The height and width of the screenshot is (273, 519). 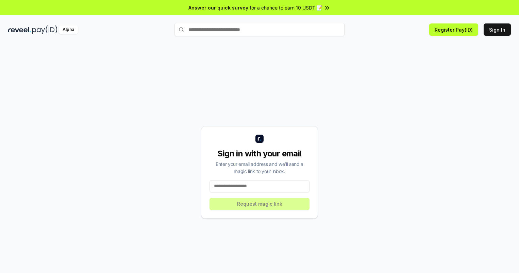 What do you see at coordinates (68, 30) in the screenshot?
I see `div: Alpha` at bounding box center [68, 30].